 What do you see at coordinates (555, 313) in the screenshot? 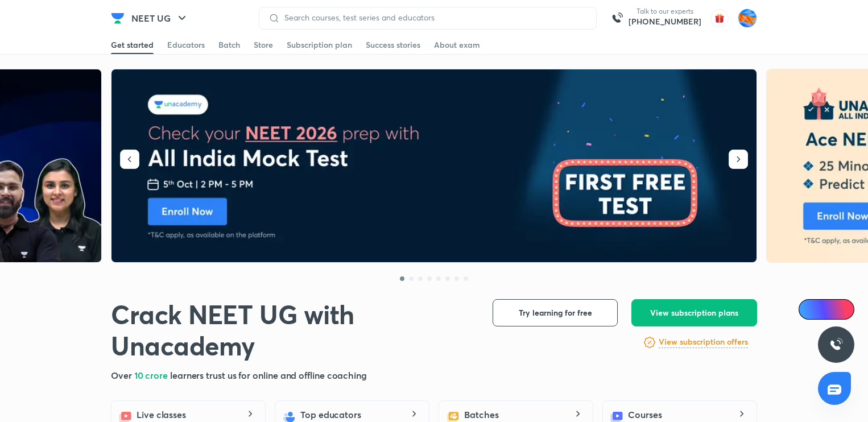
I see `button: Try learning for free` at bounding box center [555, 313].